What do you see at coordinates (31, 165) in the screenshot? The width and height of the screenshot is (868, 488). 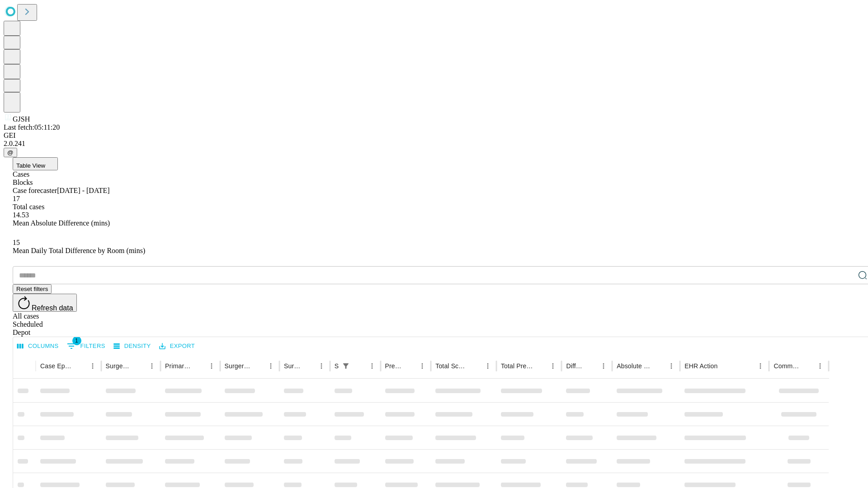 I see `span: Table View` at bounding box center [31, 165].